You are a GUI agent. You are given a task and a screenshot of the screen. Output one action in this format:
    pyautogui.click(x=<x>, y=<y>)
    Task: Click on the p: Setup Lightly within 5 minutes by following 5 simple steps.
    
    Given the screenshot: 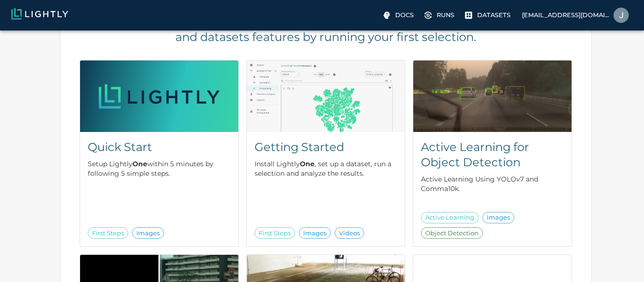 What is the action you would take?
    pyautogui.click(x=159, y=168)
    